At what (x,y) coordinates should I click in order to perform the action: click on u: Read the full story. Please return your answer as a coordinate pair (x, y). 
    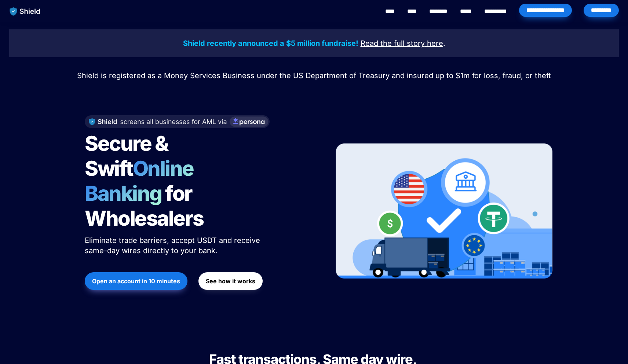
    Looking at the image, I should click on (392, 43).